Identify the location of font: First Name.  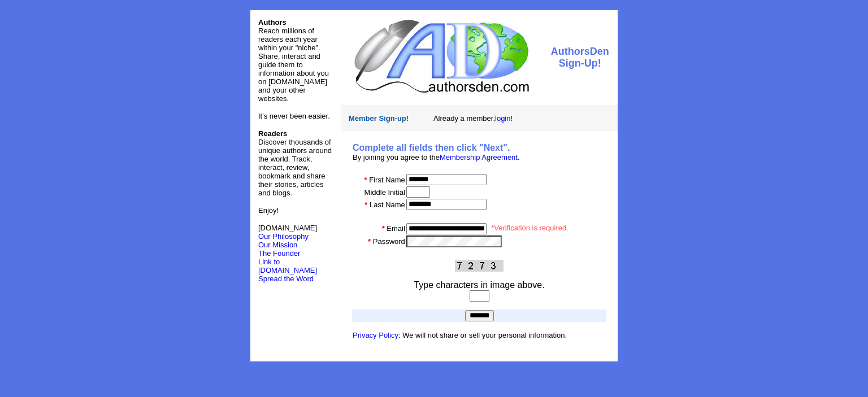
(387, 180).